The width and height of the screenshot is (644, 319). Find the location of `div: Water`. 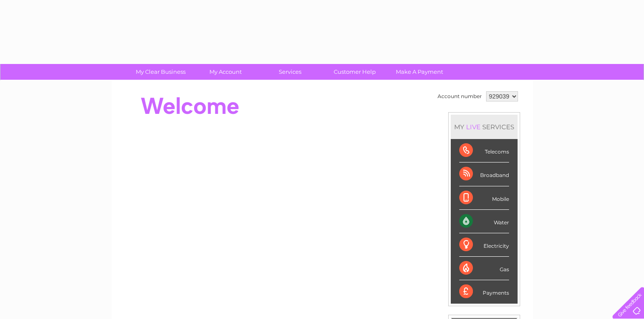

div: Water is located at coordinates (485, 221).